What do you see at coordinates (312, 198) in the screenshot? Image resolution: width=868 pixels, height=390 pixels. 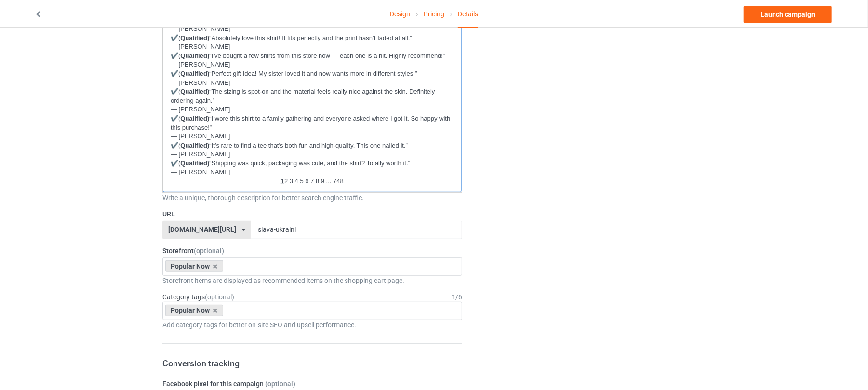 I see `div: Write a unique, thorough description for better search engine traffic.` at bounding box center [312, 198].